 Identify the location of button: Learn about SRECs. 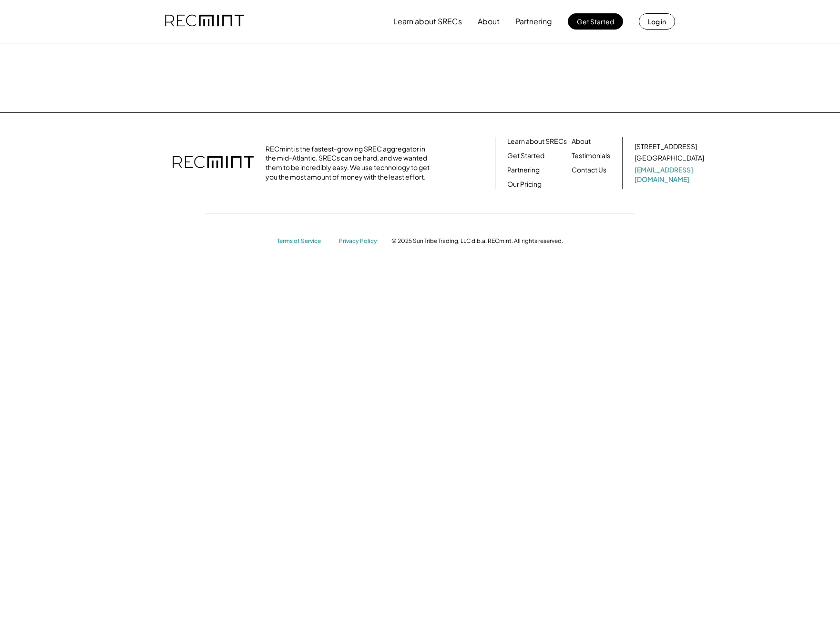
(427, 22).